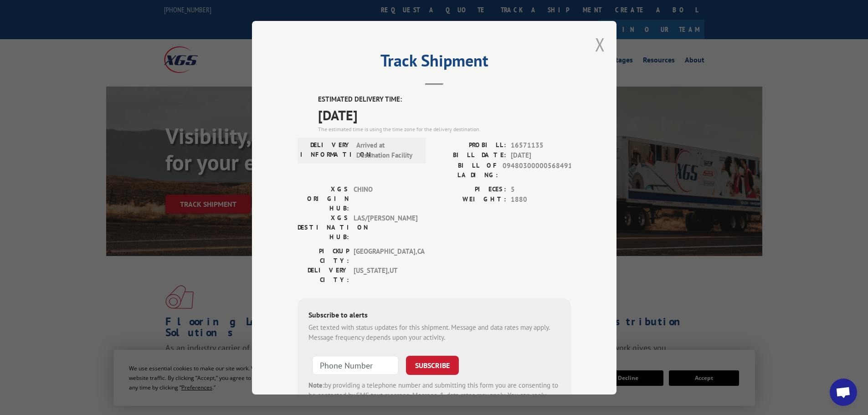 The image size is (868, 415). I want to click on label: PROBILL:, so click(470, 145).